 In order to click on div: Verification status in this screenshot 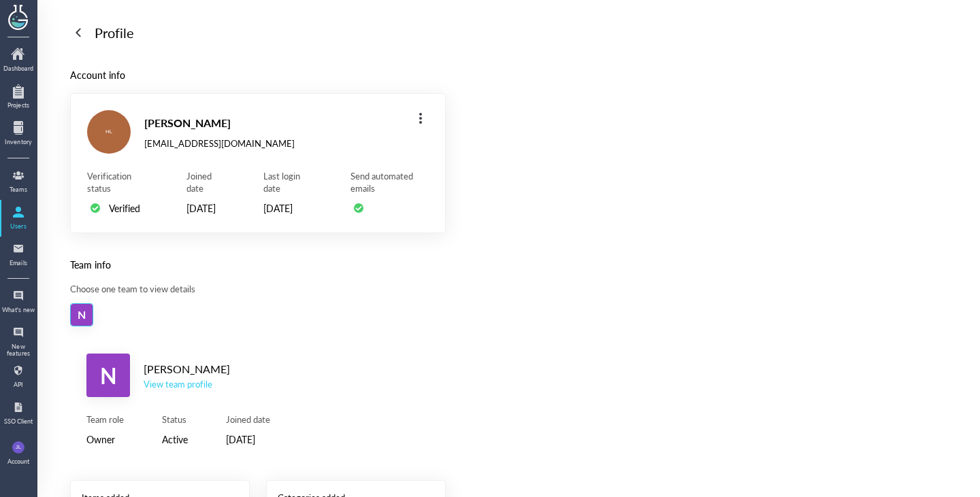, I will do `click(118, 182)`.